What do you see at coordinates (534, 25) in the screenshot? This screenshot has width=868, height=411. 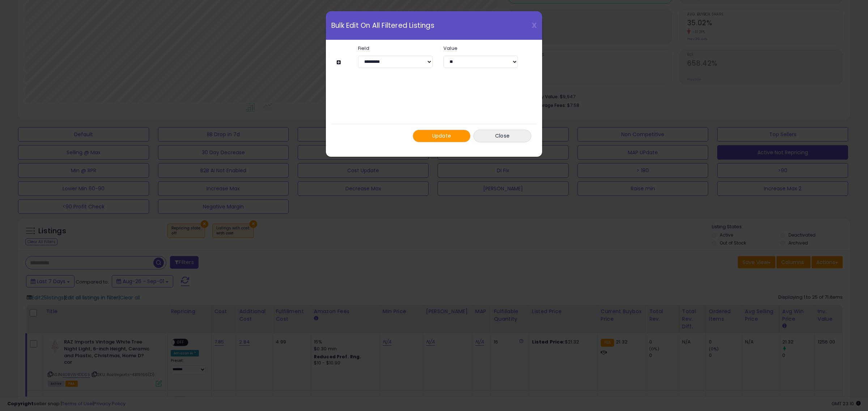 I see `span: X` at bounding box center [534, 25].